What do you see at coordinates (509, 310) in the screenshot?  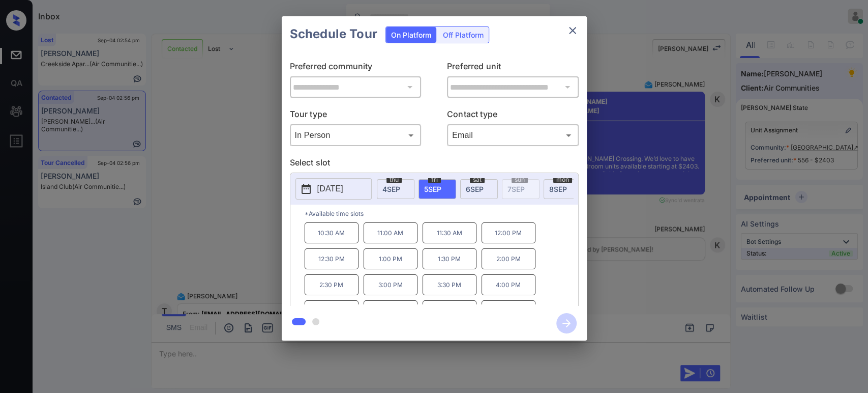 I see `p: 6:00 PM` at bounding box center [509, 310].